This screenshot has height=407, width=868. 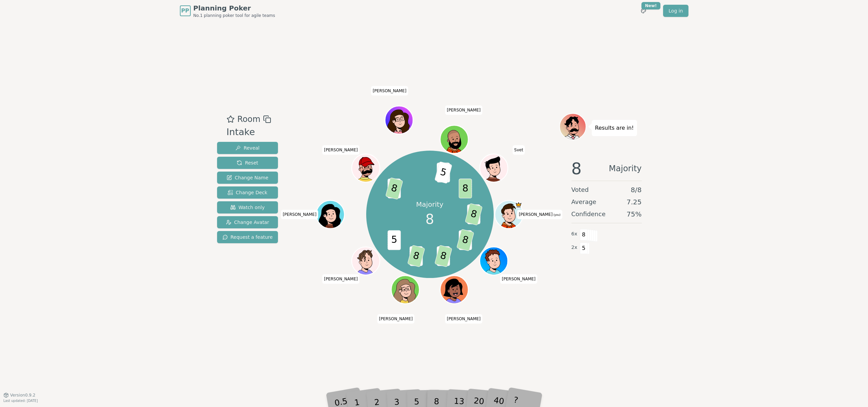 I want to click on span: 7.25, so click(x=634, y=202).